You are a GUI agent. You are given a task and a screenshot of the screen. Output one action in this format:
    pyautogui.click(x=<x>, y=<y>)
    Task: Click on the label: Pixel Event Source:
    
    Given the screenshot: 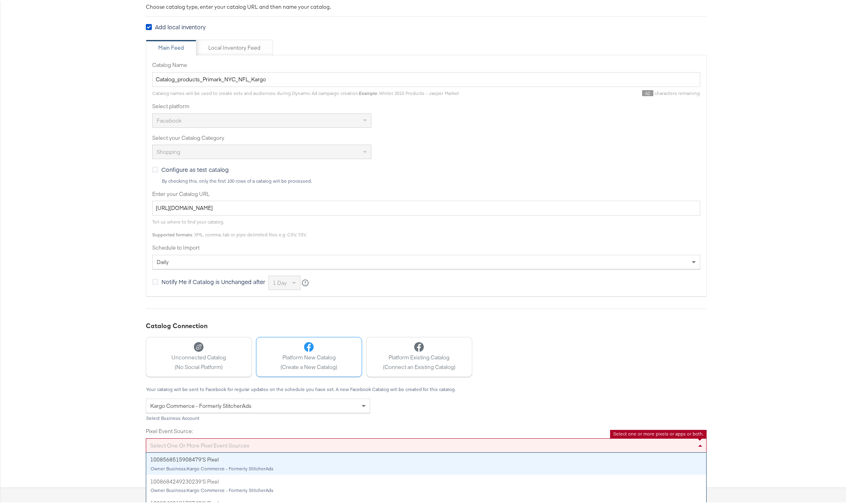 What is the action you would take?
    pyautogui.click(x=426, y=430)
    